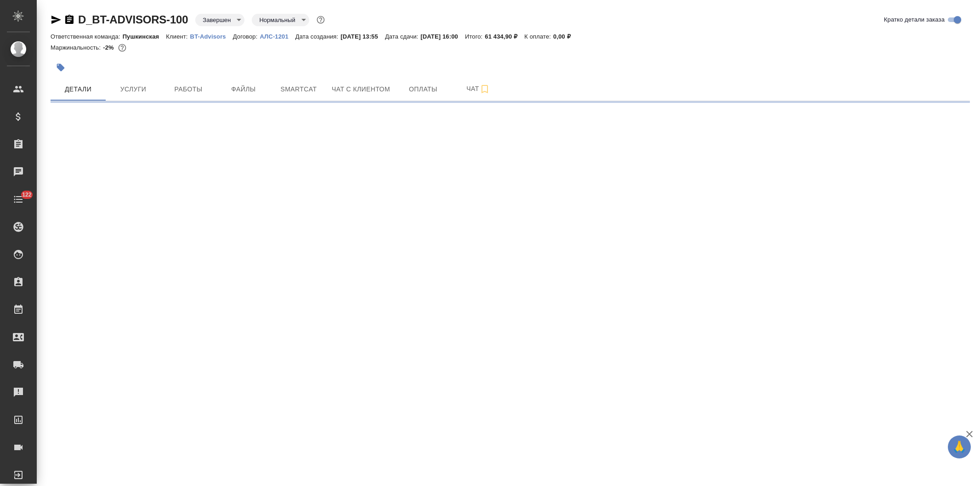 This screenshot has height=486, width=980. I want to click on button: Скопировать ссылку, so click(70, 20).